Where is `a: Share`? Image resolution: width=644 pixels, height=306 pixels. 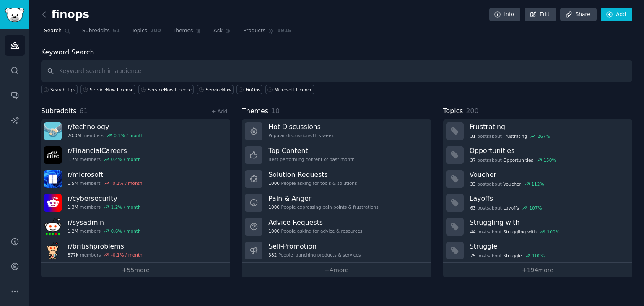
a: Share is located at coordinates (578, 15).